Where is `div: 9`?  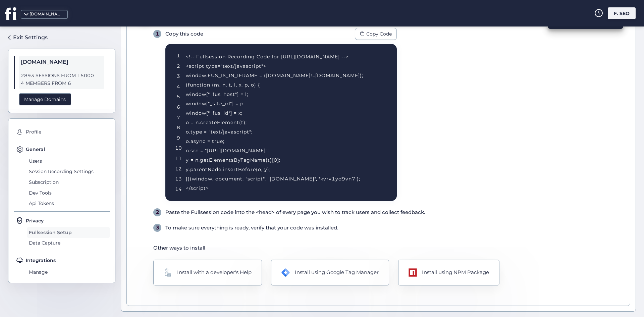
div: 9 is located at coordinates (178, 138).